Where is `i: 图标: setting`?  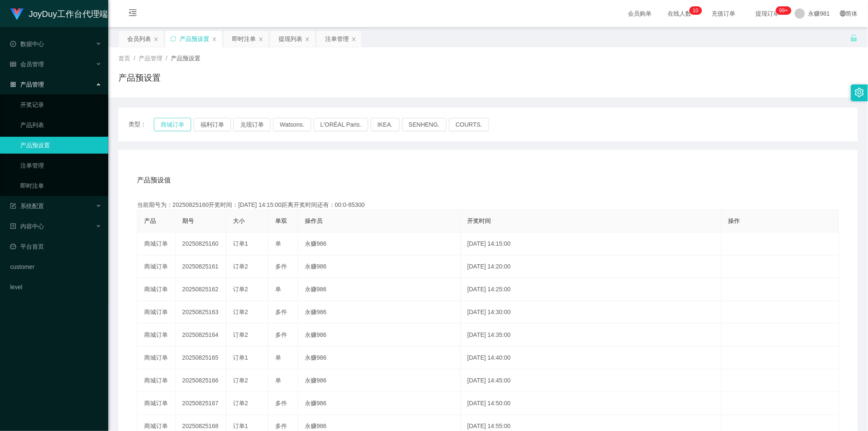 i: 图标: setting is located at coordinates (860, 93).